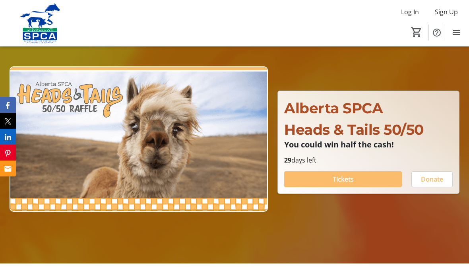  I want to click on button: Help, so click(436, 33).